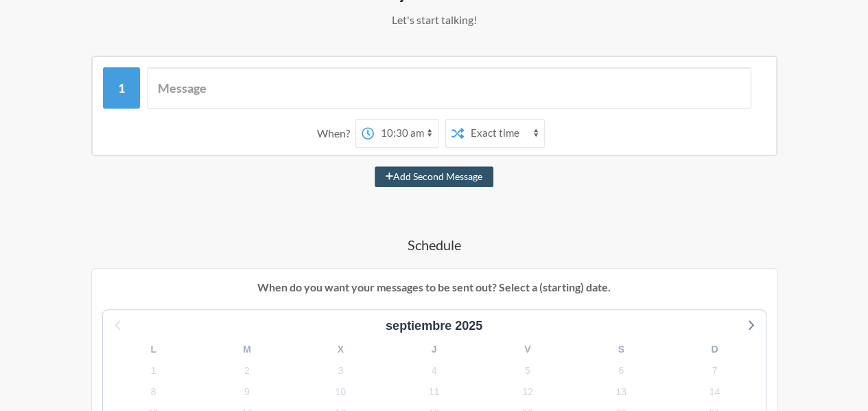  Describe the element at coordinates (621, 392) in the screenshot. I see `span: lunes, 13 de octubre de 2025` at that location.